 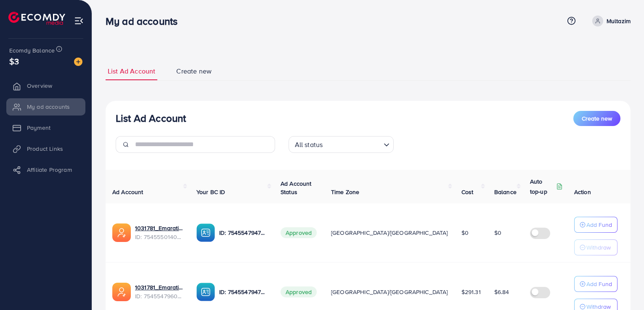 What do you see at coordinates (159, 292) in the screenshot?
I see `div: <span class='underline'>1031781_Emaratix 1_1756835284796</span></br>7545547960525357064` at bounding box center [159, 292].